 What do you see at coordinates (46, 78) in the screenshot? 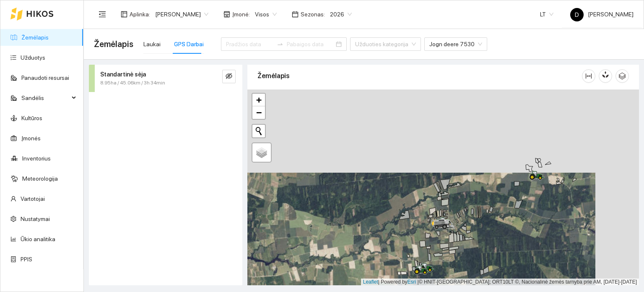
I see `a: Panaudoti resursai` at bounding box center [46, 78].